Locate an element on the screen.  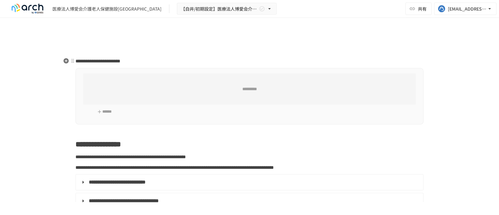
button: 共有 is located at coordinates (419, 9).